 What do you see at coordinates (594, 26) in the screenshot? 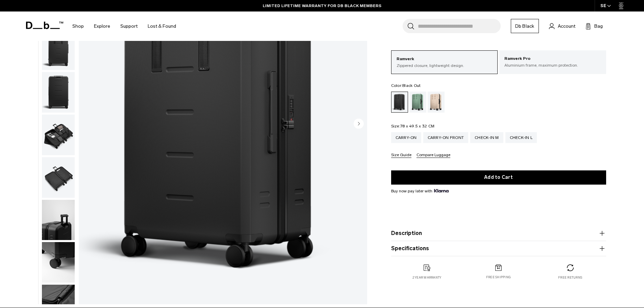
I see `button: Bag` at bounding box center [594, 26].